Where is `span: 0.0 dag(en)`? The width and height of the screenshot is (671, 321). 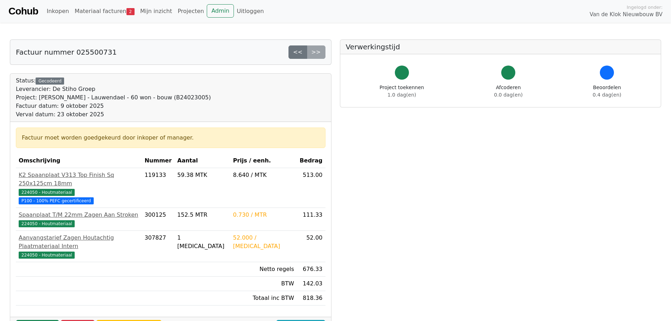 span: 0.0 dag(en) is located at coordinates (508, 95).